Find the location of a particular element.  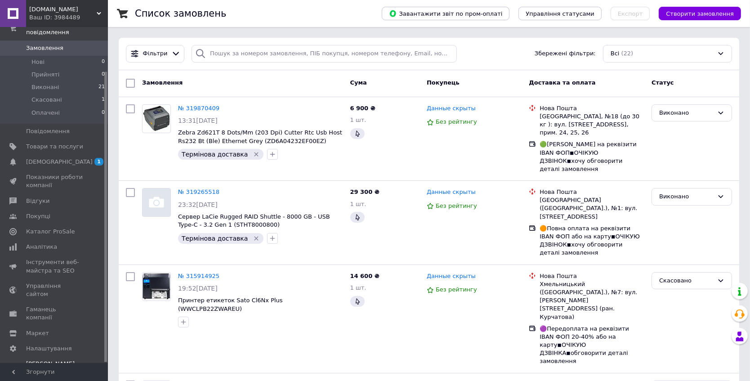

span: Сервер LaCie Rugged RAID Shuttle - 8000 GB - USB Type-C - 3.2 Gen 1 (STHT8000800) is located at coordinates (254, 221).